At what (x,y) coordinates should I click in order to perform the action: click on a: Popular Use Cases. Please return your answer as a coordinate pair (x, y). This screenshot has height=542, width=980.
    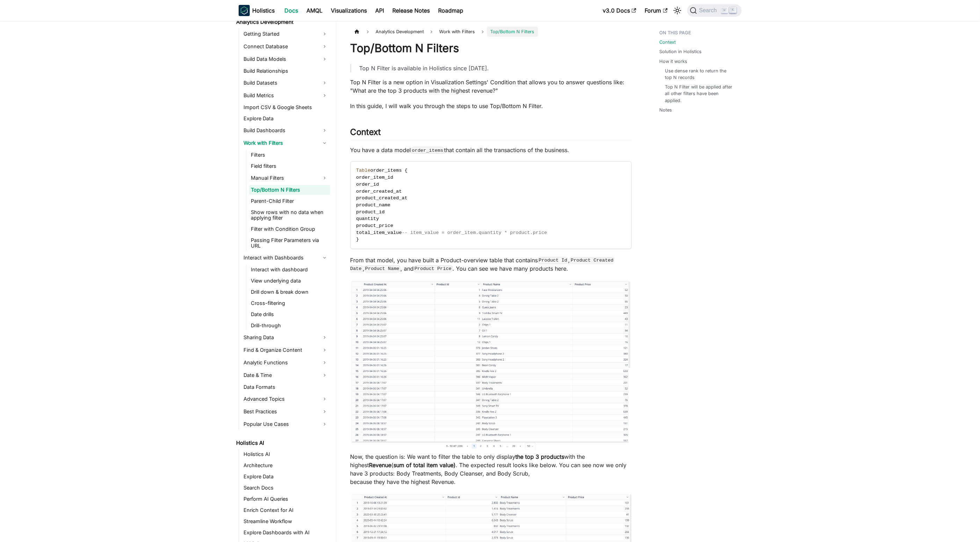
    Looking at the image, I should click on (286, 424).